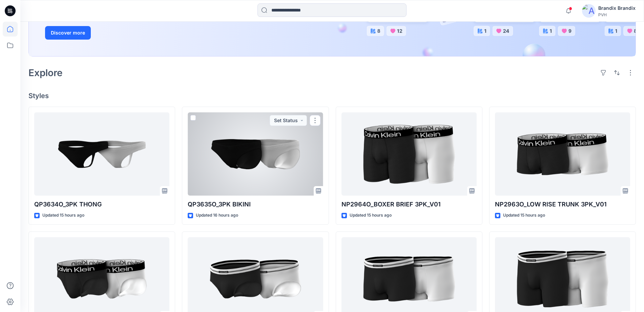  What do you see at coordinates (332, 96) in the screenshot?
I see `h4: Styles` at bounding box center [332, 96].